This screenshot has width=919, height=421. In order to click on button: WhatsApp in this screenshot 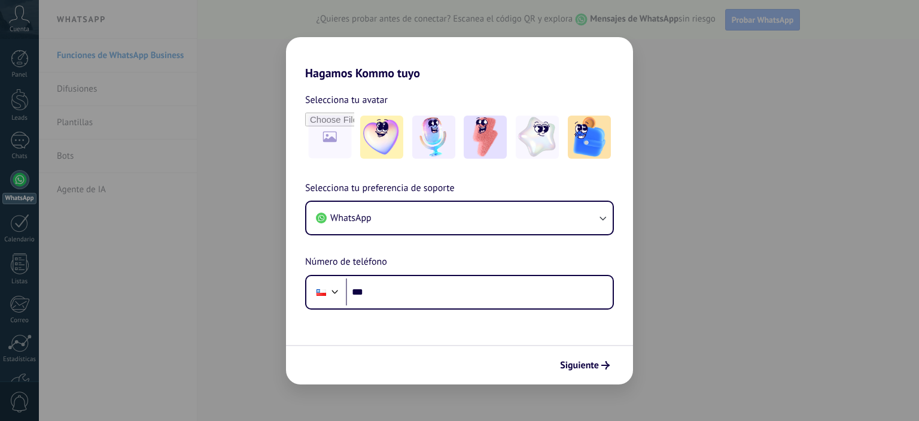, I will do `click(460, 218)`.